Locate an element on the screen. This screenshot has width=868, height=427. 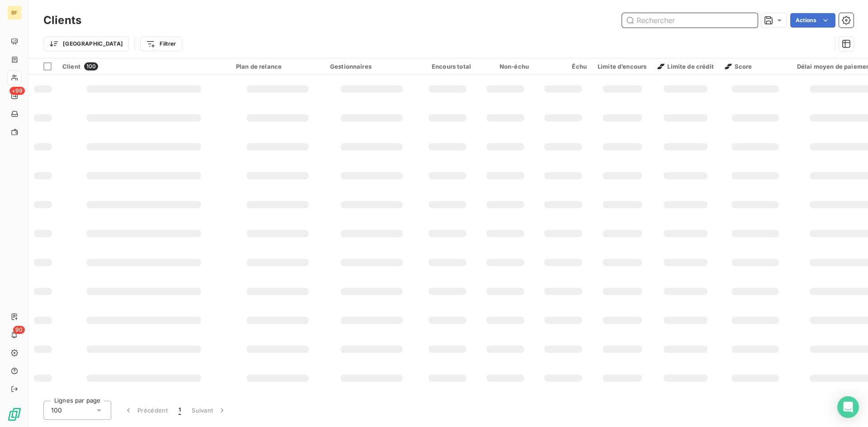
div: Encours total is located at coordinates (448, 67).